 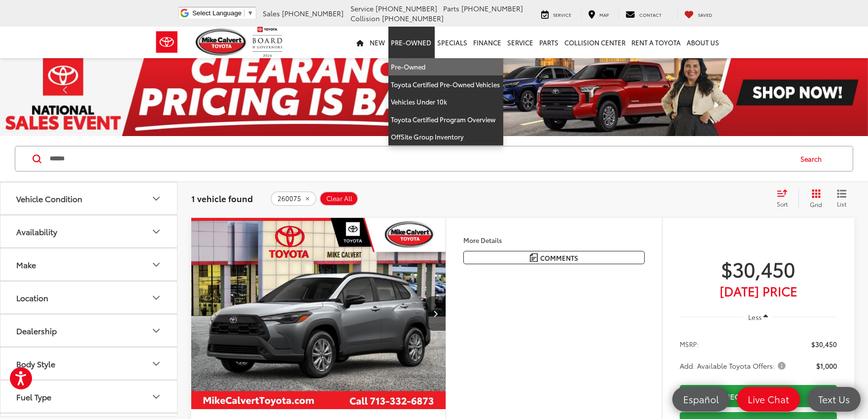 What do you see at coordinates (835, 399) in the screenshot?
I see `span: Text Us` at bounding box center [835, 399].